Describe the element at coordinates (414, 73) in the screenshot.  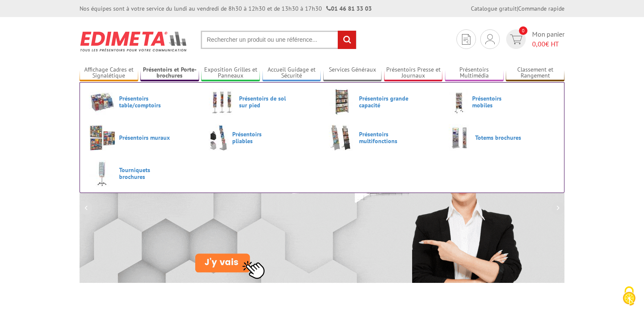
I see `a: Présentoirs Presse et Journaux` at that location.